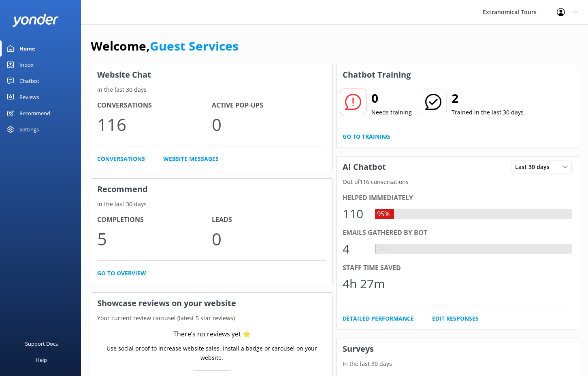 This screenshot has height=376, width=588. I want to click on p: 116, so click(154, 124).